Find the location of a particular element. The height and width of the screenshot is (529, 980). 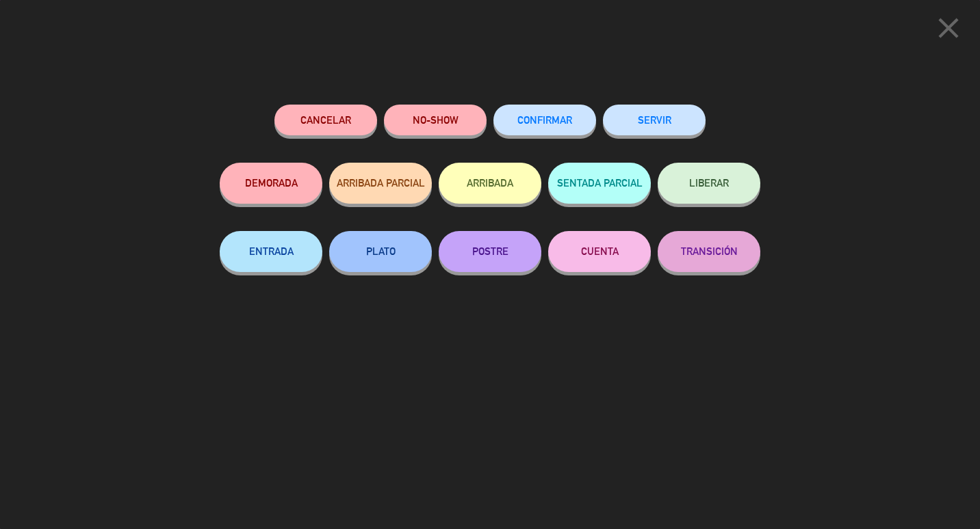

button: SENTADA PARCIAL is located at coordinates (599, 183).